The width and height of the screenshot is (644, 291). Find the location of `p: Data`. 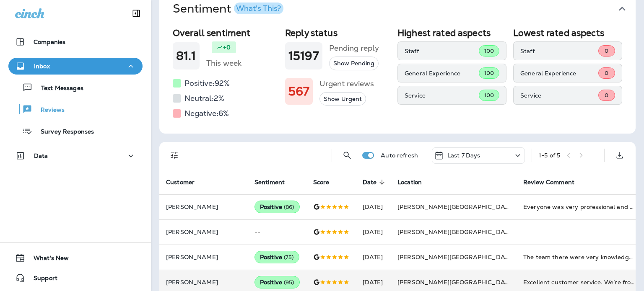

p: Data is located at coordinates (41, 156).